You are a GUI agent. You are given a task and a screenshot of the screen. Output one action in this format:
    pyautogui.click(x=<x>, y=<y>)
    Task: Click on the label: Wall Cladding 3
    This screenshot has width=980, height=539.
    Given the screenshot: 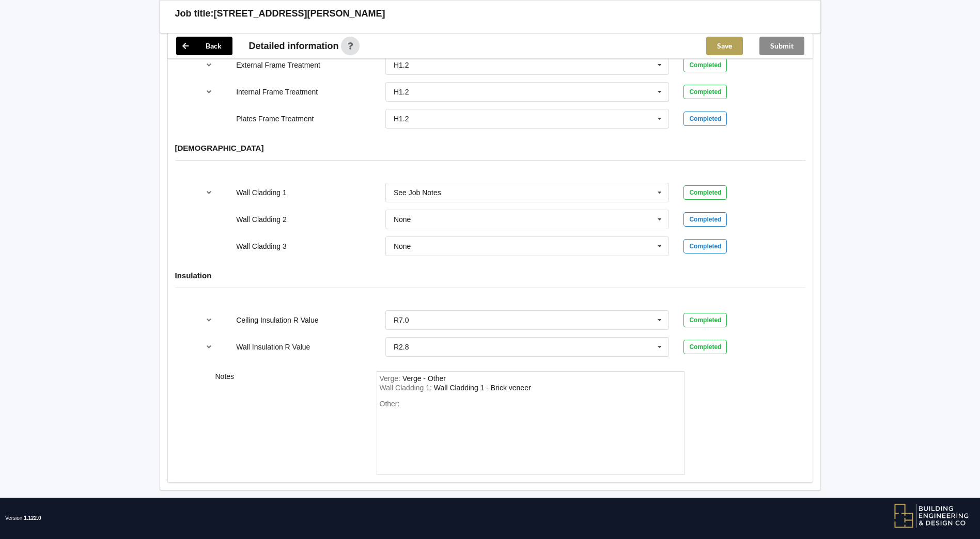 What is the action you would take?
    pyautogui.click(x=261, y=246)
    